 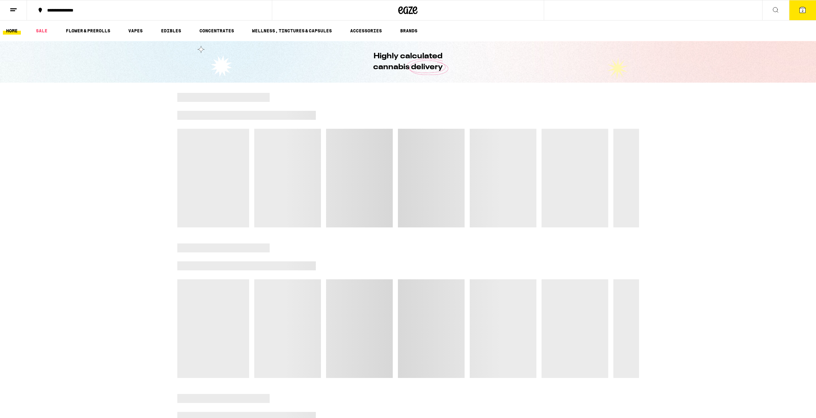 I want to click on a: SALE, so click(x=42, y=31).